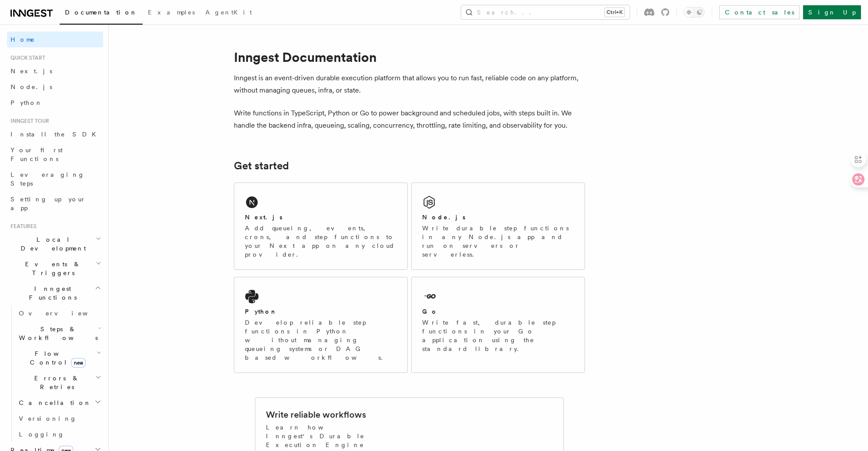 The width and height of the screenshot is (868, 451). Describe the element at coordinates (31, 87) in the screenshot. I see `span: Node.js` at that location.